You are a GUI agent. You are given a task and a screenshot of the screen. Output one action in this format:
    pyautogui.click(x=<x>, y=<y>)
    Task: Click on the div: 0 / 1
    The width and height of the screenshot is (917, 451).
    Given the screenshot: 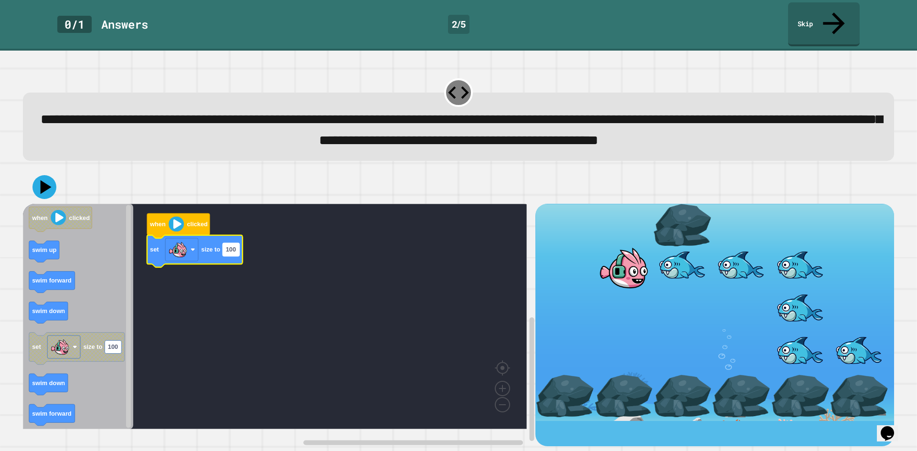 What is the action you would take?
    pyautogui.click(x=75, y=24)
    